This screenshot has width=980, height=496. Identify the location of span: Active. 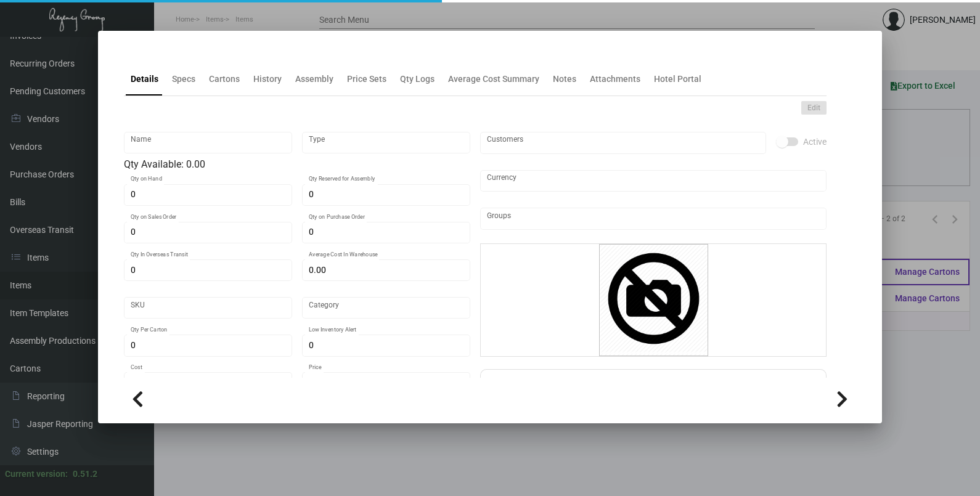
(815, 142).